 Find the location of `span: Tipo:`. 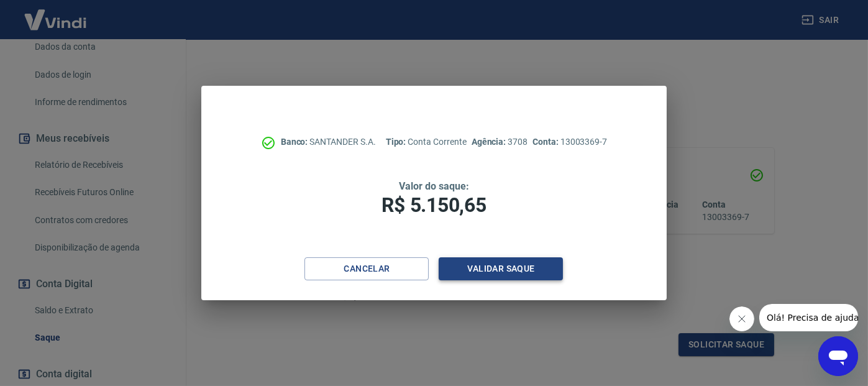

span: Tipo: is located at coordinates (397, 142).